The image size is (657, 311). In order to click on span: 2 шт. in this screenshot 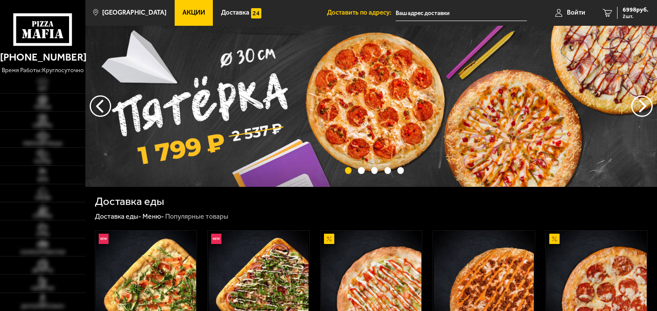, I will do `click(636, 16)`.